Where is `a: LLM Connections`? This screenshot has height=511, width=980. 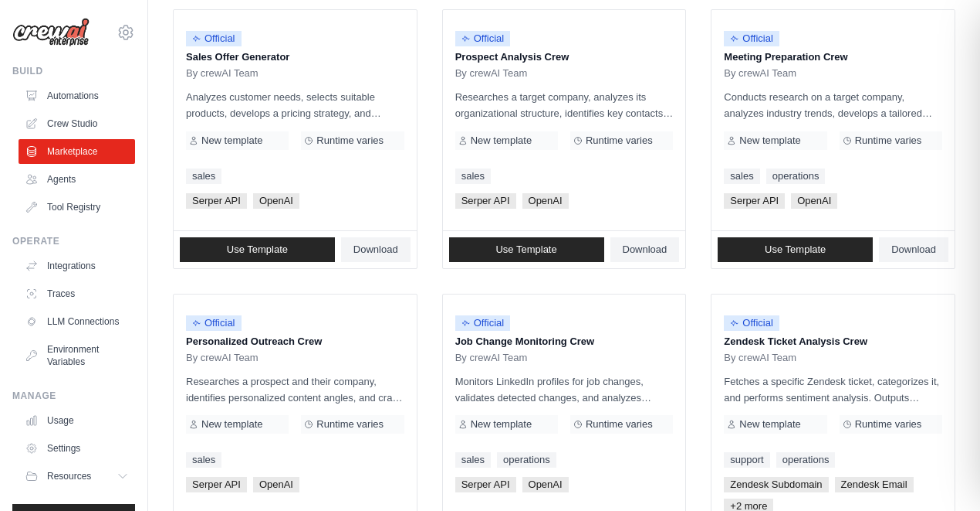 a: LLM Connections is located at coordinates (76, 322).